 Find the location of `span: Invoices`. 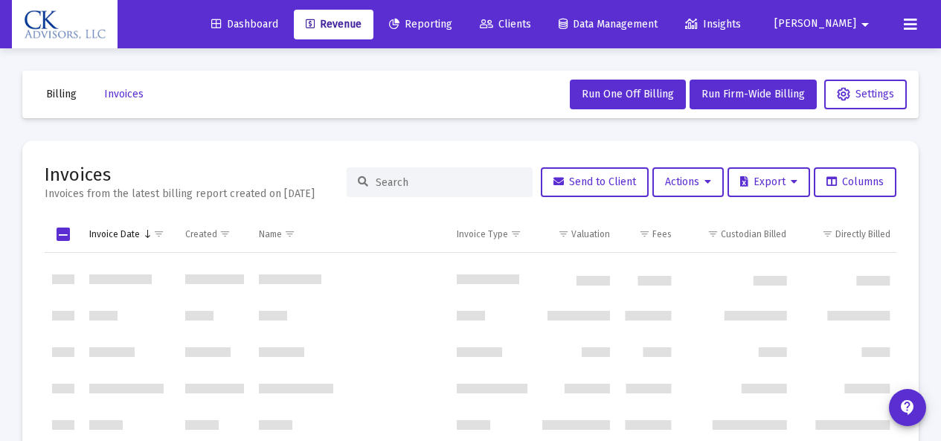

span: Invoices is located at coordinates (124, 94).